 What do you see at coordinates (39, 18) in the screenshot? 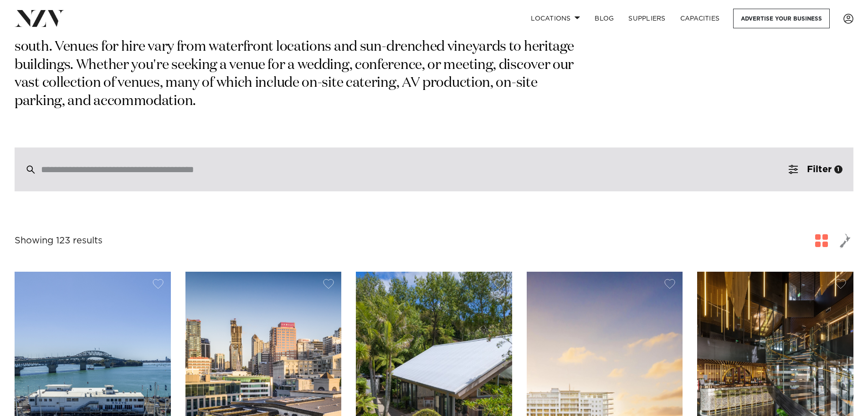
I see `img: nzv-logo.png` at bounding box center [39, 18].